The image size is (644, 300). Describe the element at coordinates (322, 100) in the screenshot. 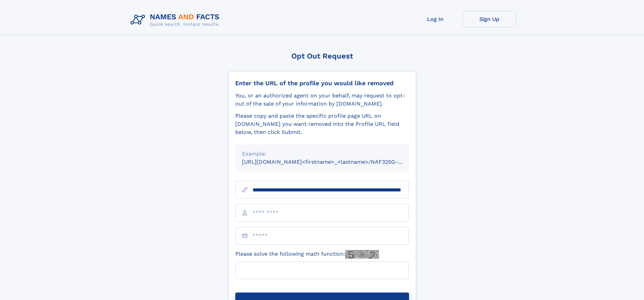

I see `div: You, or an authorized agent on your behalf, may request to opt-out of the sale of your informatio...` at that location.